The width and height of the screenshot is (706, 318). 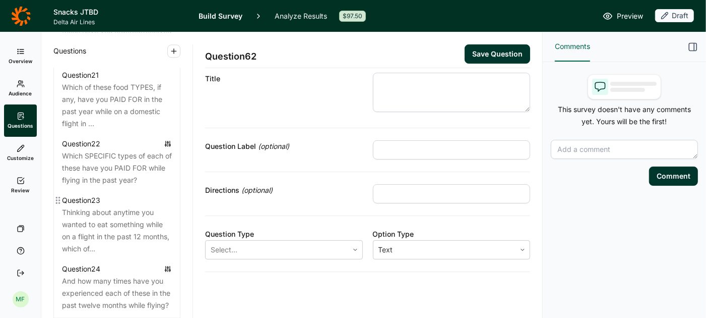 I want to click on a: Question23Thinking about anytime you wanted to eat something while on a flight in the past 12 mon..., so click(x=117, y=224).